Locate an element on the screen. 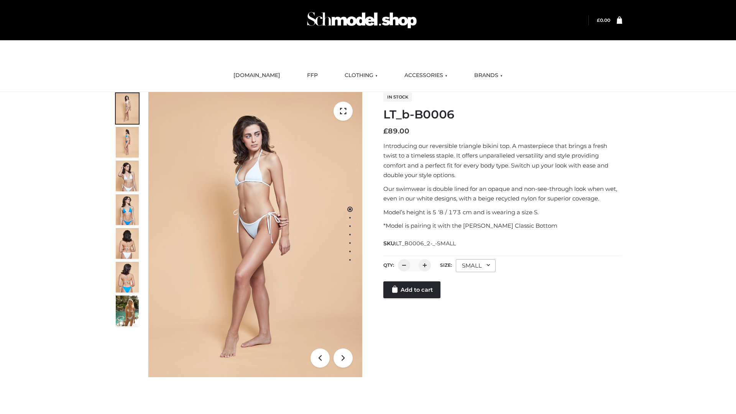 The image size is (736, 414). div: SMALL is located at coordinates (476, 266).